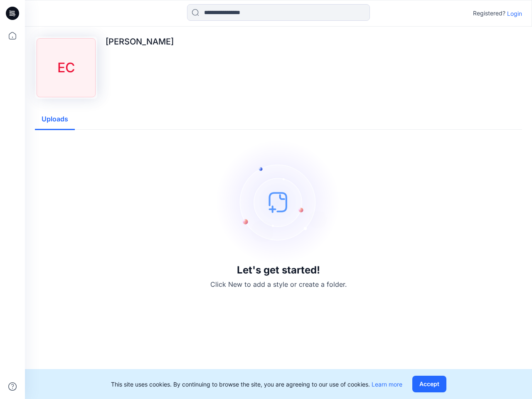 Image resolution: width=532 pixels, height=399 pixels. Describe the element at coordinates (66, 68) in the screenshot. I see `div: EC` at that location.